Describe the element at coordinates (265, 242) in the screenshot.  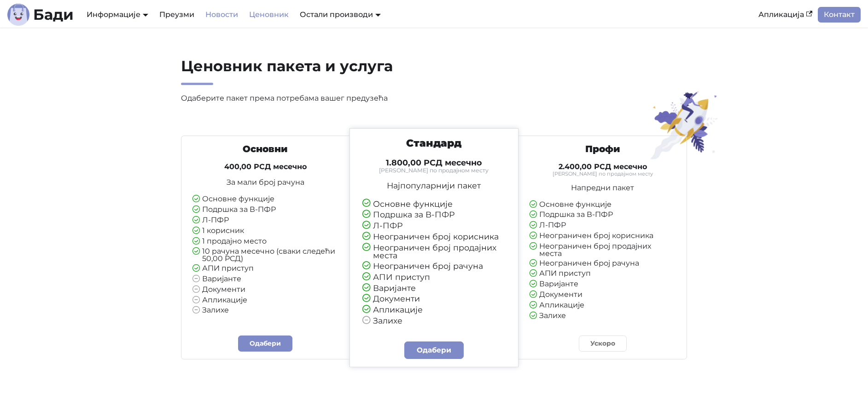
I see `li: 1 продајно место` at that location.